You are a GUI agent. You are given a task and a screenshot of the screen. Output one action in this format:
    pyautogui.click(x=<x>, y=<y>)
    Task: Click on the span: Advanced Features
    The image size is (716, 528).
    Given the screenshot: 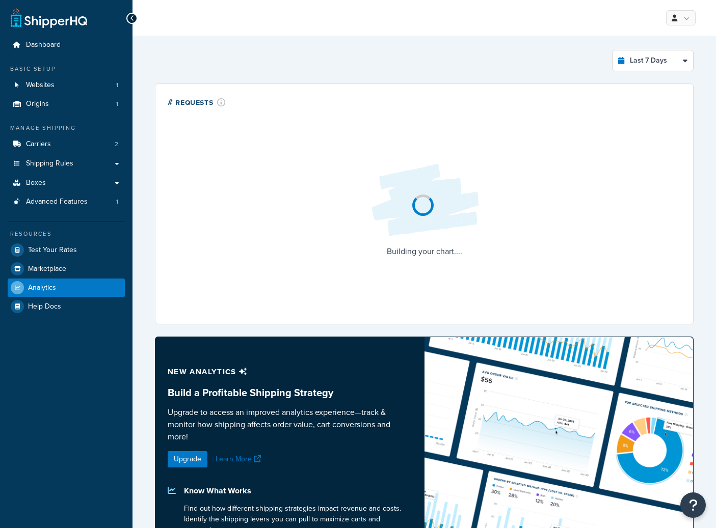 What is the action you would take?
    pyautogui.click(x=57, y=202)
    